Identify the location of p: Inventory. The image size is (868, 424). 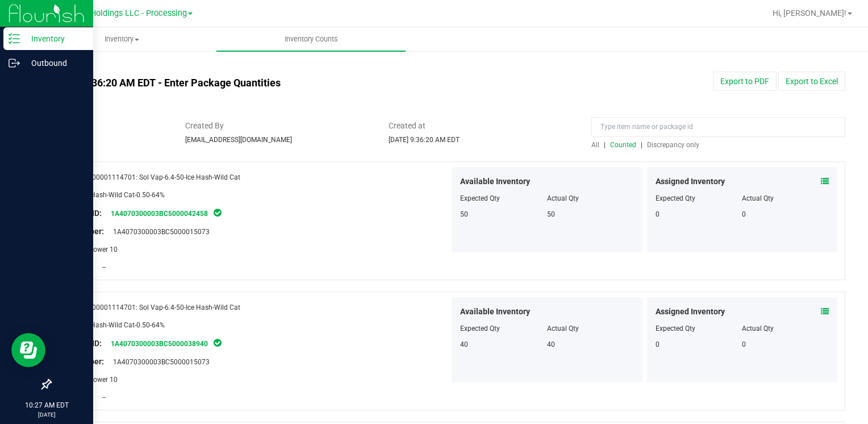
(54, 39).